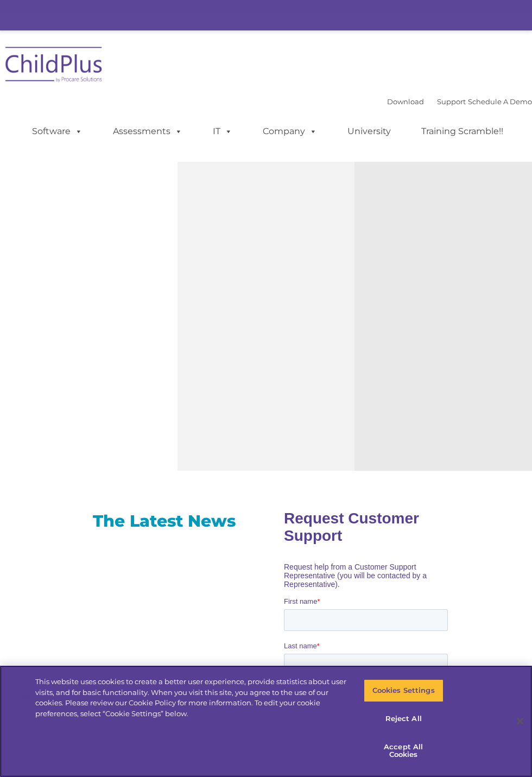 This screenshot has width=532, height=777. What do you see at coordinates (223, 131) in the screenshot?
I see `a: IT` at bounding box center [223, 131].